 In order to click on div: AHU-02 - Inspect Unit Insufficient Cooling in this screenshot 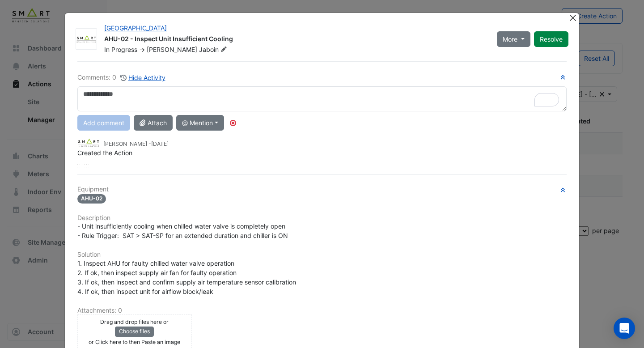, I will do `click(295, 40)`.